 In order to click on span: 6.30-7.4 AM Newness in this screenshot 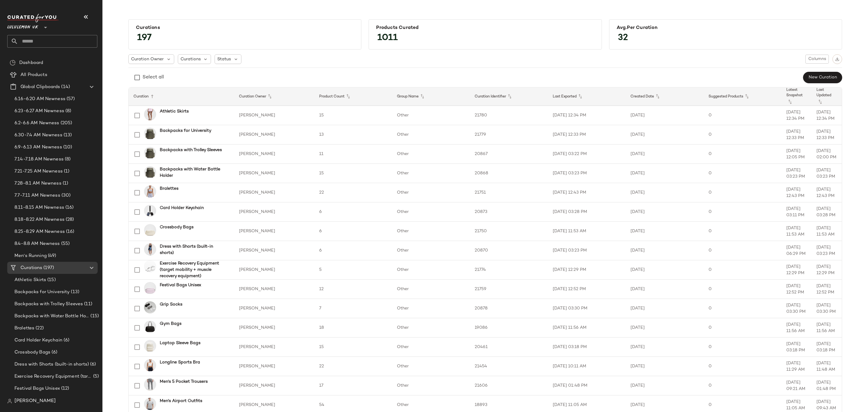, I will do `click(38, 135)`.